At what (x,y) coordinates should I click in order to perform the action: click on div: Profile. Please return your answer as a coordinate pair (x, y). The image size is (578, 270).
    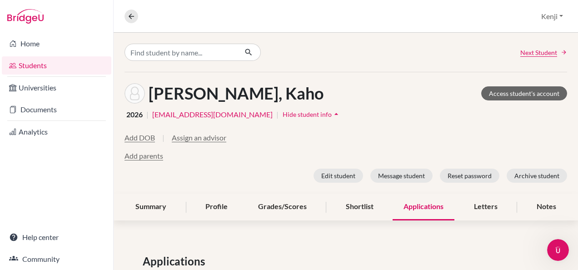
    Looking at the image, I should click on (216, 207).